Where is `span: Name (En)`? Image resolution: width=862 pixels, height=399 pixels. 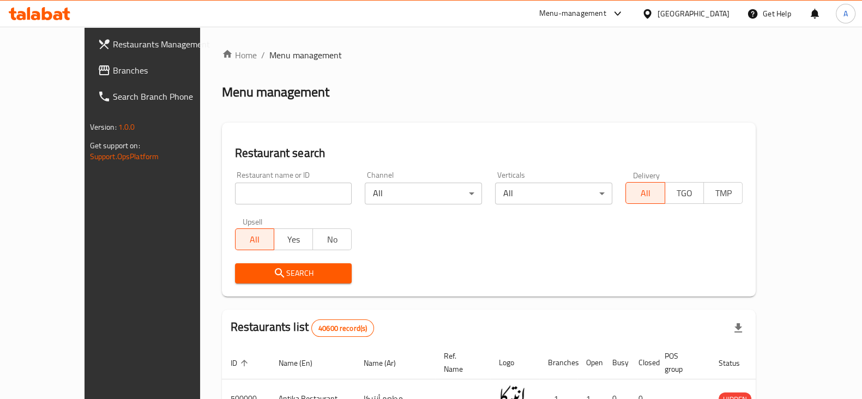
span: Name (En) is located at coordinates (303, 363).